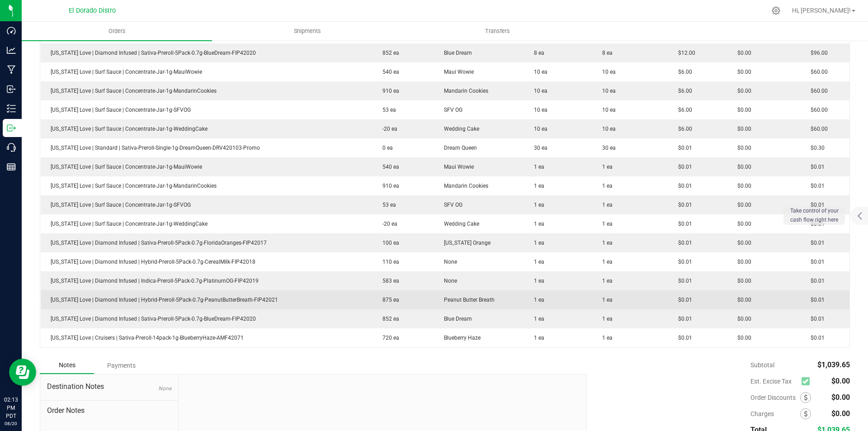  Describe the element at coordinates (387, 224) in the screenshot. I see `span: -20 ea` at that location.